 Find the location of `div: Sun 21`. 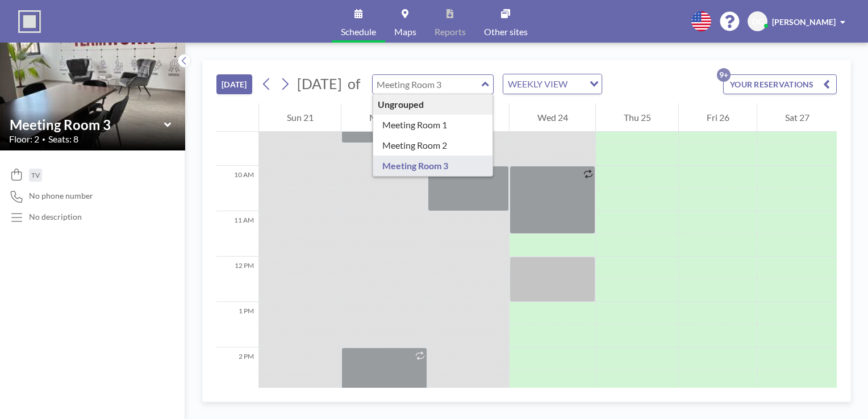

div: Sun 21 is located at coordinates (300, 117).